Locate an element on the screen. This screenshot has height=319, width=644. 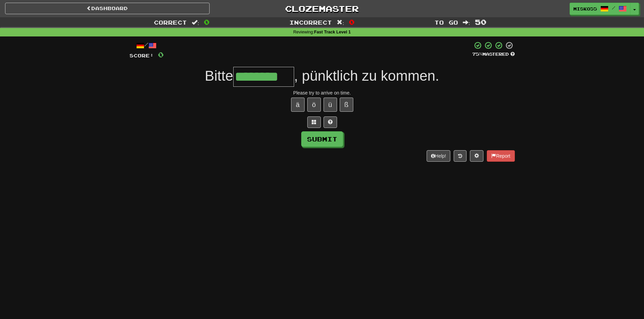
span: Bitte is located at coordinates (219, 76).